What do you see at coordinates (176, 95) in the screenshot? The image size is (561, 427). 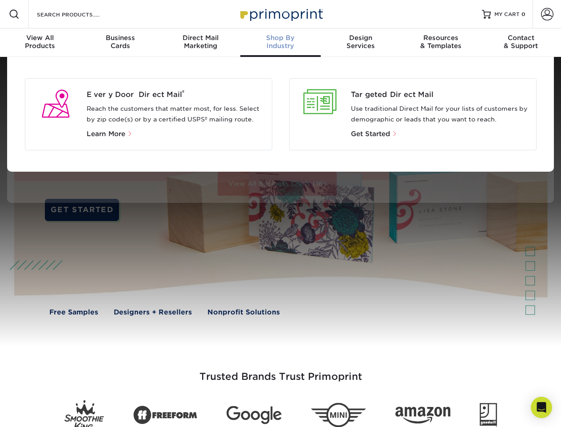 I see `a: Every Door Direct Mail®` at bounding box center [176, 95].